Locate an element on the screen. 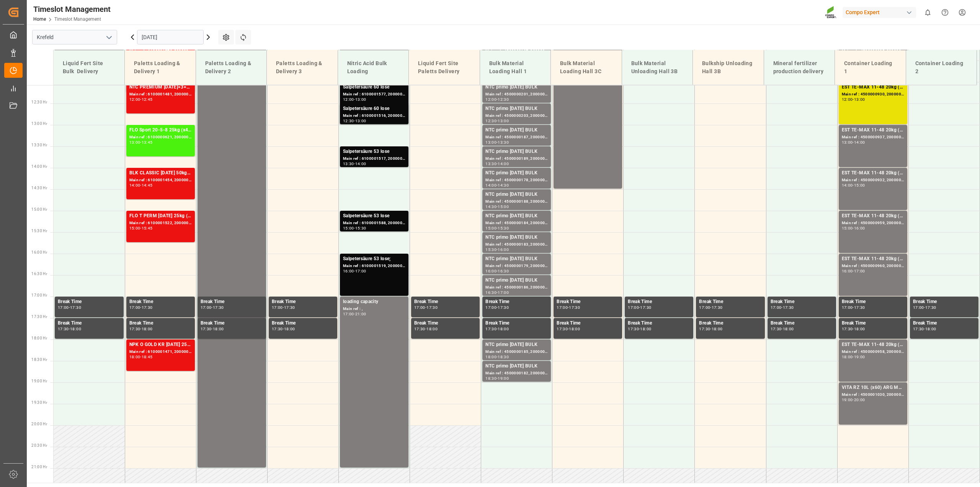 The image size is (980, 487). span: 18:00 Hr is located at coordinates (39, 338).